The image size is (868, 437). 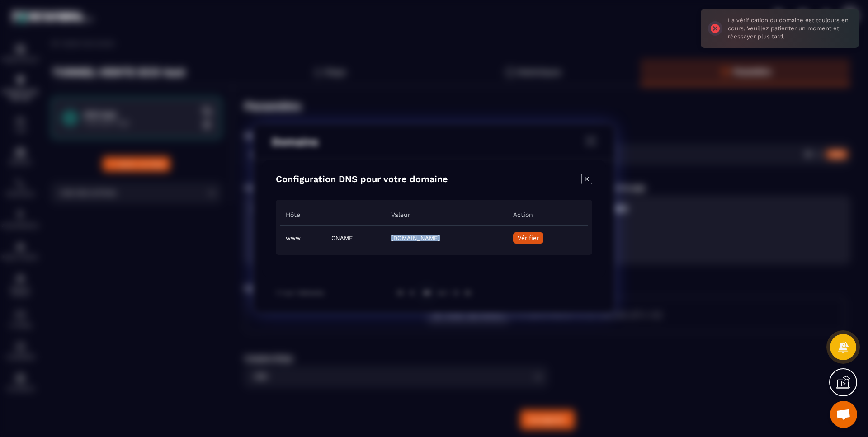 What do you see at coordinates (547, 214) in the screenshot?
I see `th: Action` at bounding box center [547, 214].